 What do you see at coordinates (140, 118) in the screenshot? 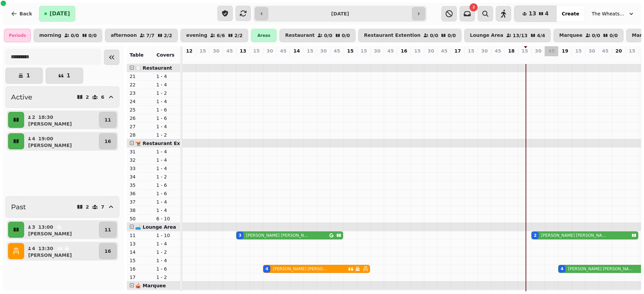
I see `p: 26` at bounding box center [140, 118].